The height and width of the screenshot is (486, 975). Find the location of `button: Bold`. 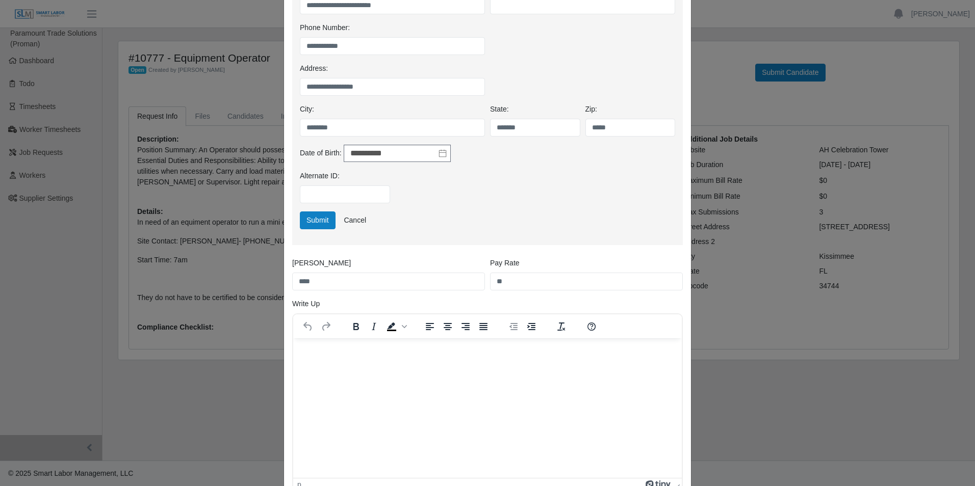

button: Bold is located at coordinates (356, 327).